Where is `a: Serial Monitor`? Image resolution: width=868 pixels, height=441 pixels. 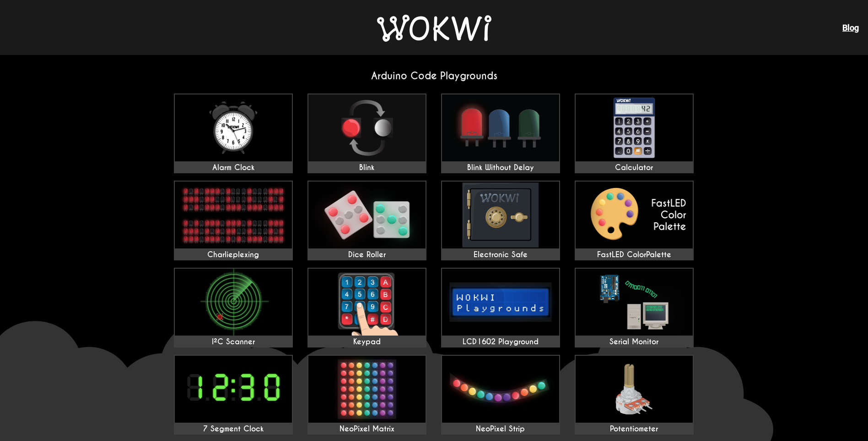
a: Serial Monitor is located at coordinates (634, 307).